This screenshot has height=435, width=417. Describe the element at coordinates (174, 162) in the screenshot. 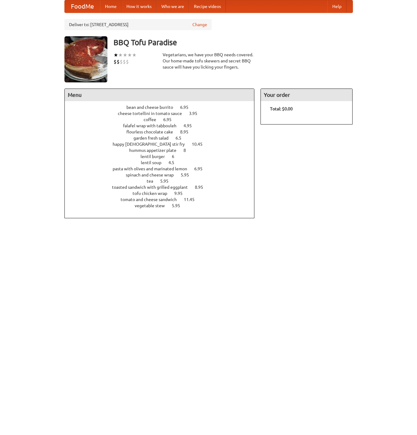

I see `span: 4.5` at that location.